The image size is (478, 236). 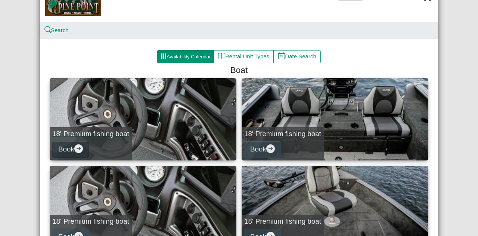 What do you see at coordinates (48, 30) in the screenshot?
I see `svg: search` at bounding box center [48, 30].